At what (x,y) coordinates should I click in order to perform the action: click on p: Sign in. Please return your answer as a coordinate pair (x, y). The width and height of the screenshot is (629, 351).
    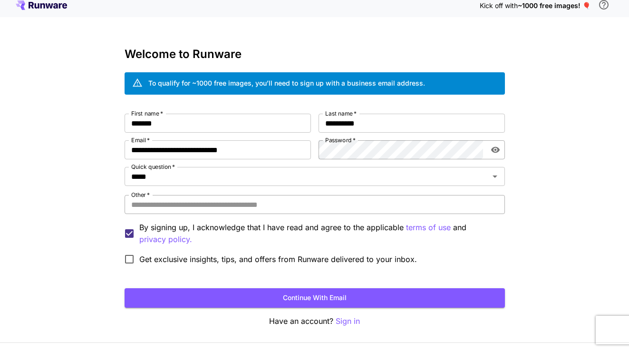
    Looking at the image, I should click on (348, 321).